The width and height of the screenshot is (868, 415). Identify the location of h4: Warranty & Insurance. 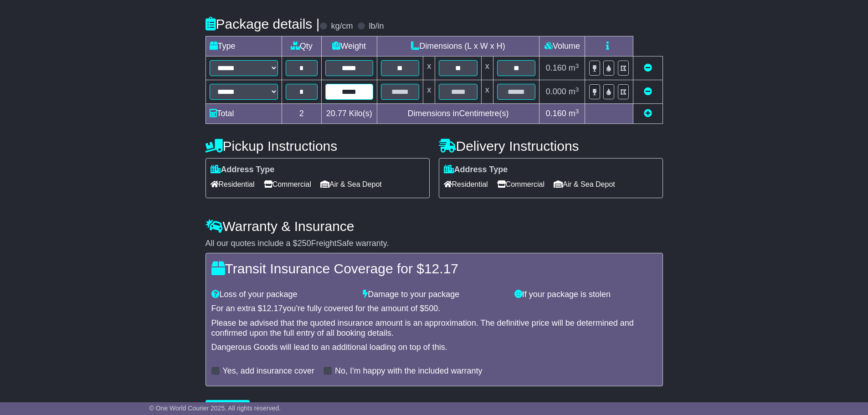
(434, 226).